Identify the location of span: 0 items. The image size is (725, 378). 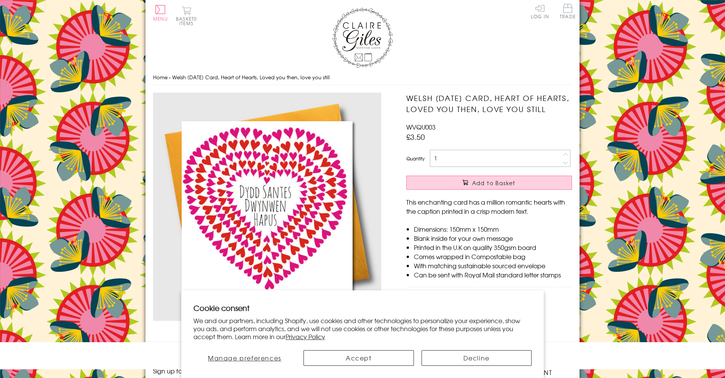
(188, 21).